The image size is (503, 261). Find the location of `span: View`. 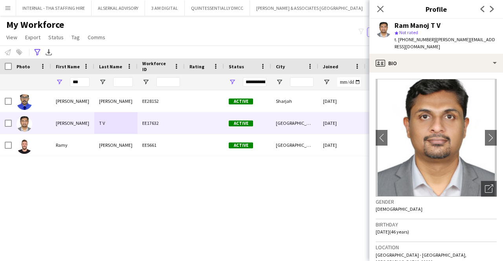

span: View is located at coordinates (12, 37).